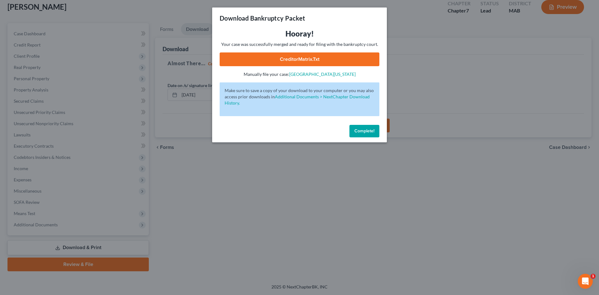 The image size is (599, 295). What do you see at coordinates (593, 276) in the screenshot?
I see `span: 1` at bounding box center [593, 276].